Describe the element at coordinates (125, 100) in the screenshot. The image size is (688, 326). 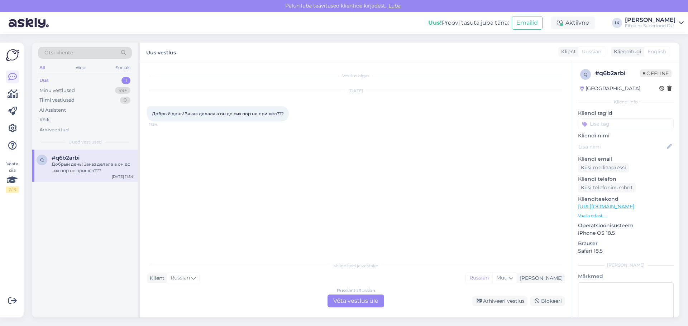
I see `div: 0` at that location.